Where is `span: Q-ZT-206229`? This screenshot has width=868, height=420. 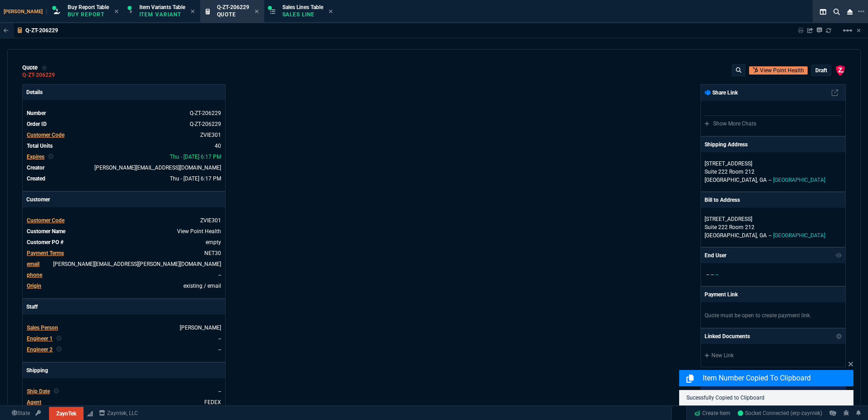
span: Q-ZT-206229 is located at coordinates (233, 7).